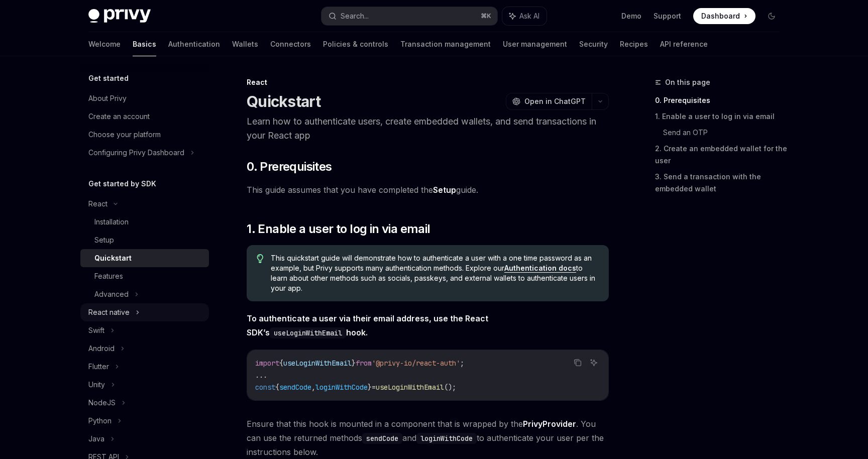 The width and height of the screenshot is (868, 459). I want to click on h5: Get started, so click(109, 78).